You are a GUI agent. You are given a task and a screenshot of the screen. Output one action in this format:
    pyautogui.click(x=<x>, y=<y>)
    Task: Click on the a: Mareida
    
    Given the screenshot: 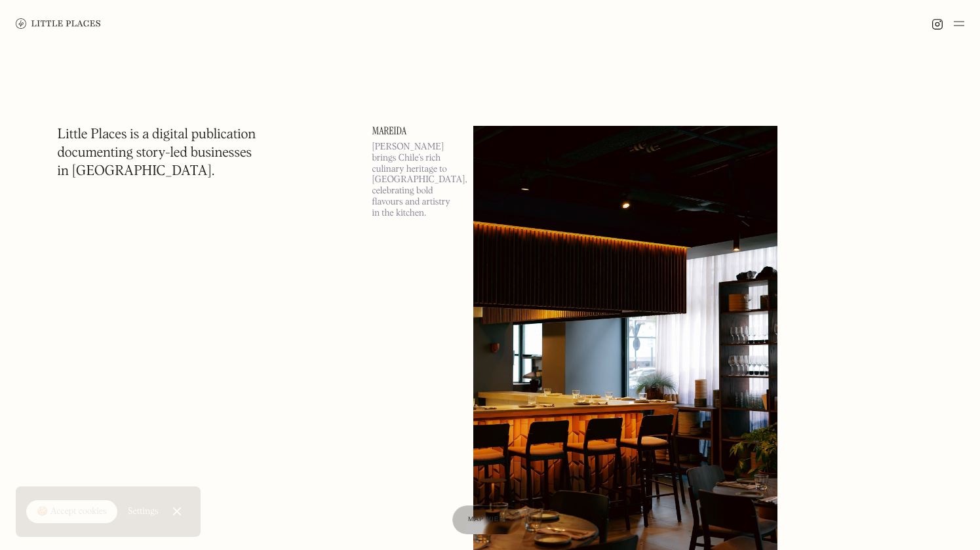 What is the action you would take?
    pyautogui.click(x=415, y=131)
    